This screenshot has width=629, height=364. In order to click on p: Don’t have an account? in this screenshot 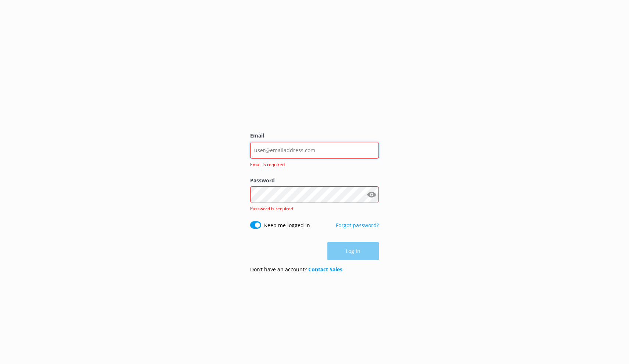, I will do `click(296, 270)`.